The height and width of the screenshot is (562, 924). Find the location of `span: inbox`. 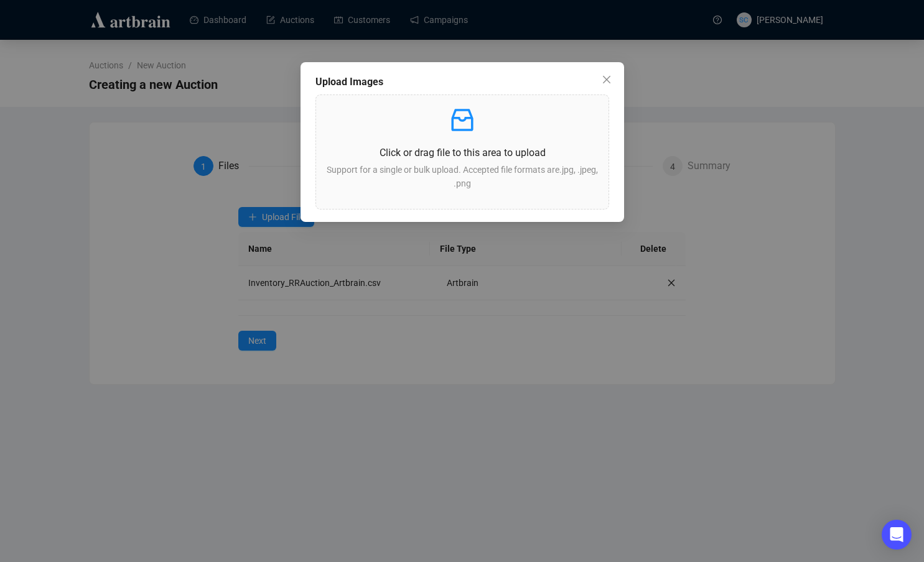

span: inbox is located at coordinates (462, 120).